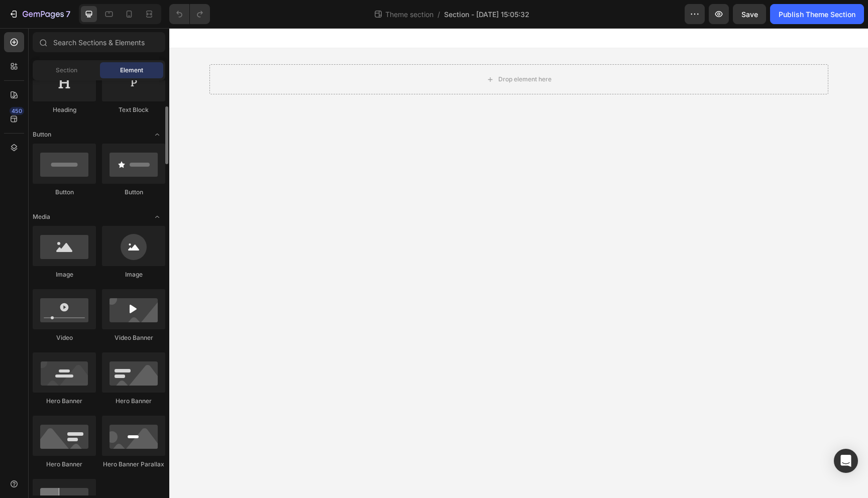 This screenshot has width=868, height=498. Describe the element at coordinates (190, 14) in the screenshot. I see `div: Undo/Redo` at that location.